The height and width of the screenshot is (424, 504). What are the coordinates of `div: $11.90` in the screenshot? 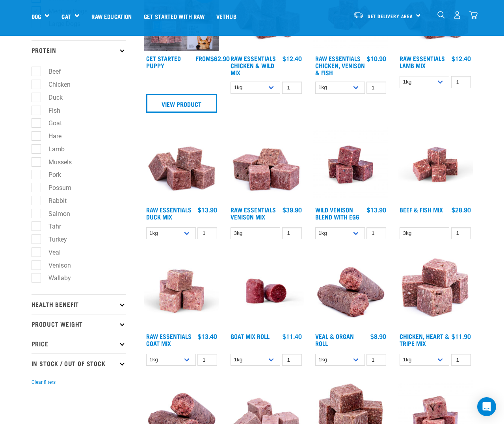 It's located at (461, 336).